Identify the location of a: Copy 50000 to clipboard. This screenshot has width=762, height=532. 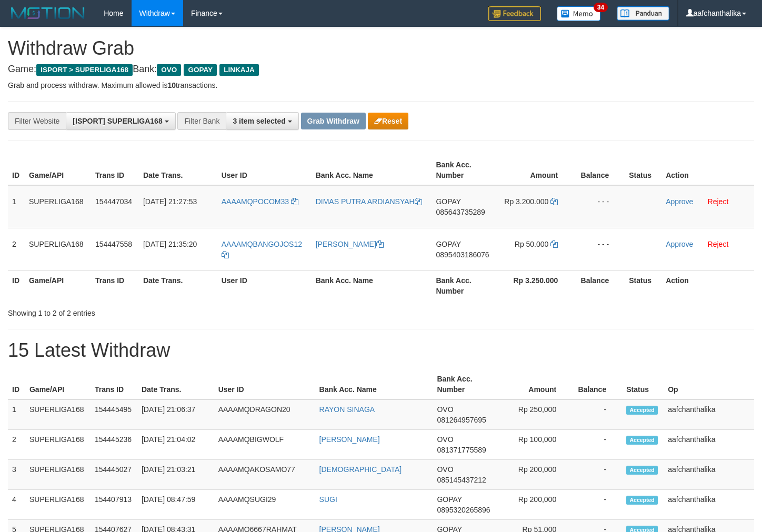
(554, 244).